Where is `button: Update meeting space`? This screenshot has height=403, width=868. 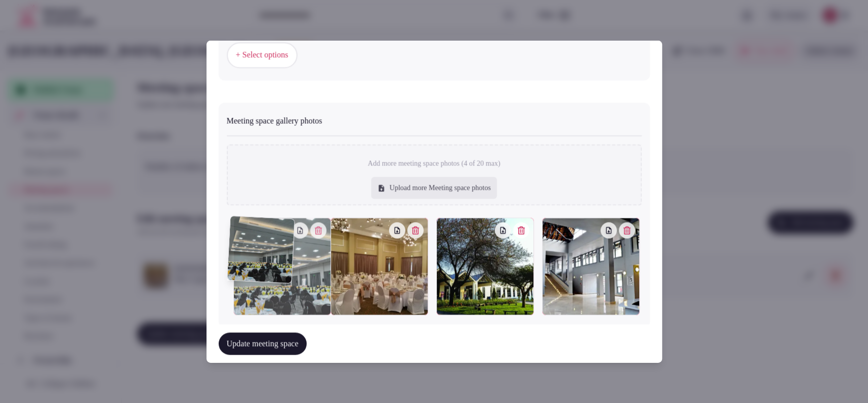
button: Update meeting space is located at coordinates (262, 344).